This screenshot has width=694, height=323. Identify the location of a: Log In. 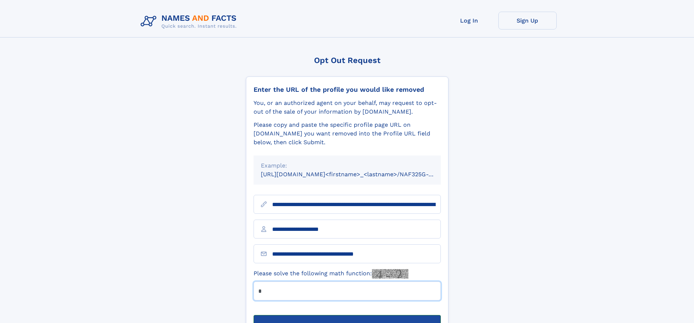
(469, 20).